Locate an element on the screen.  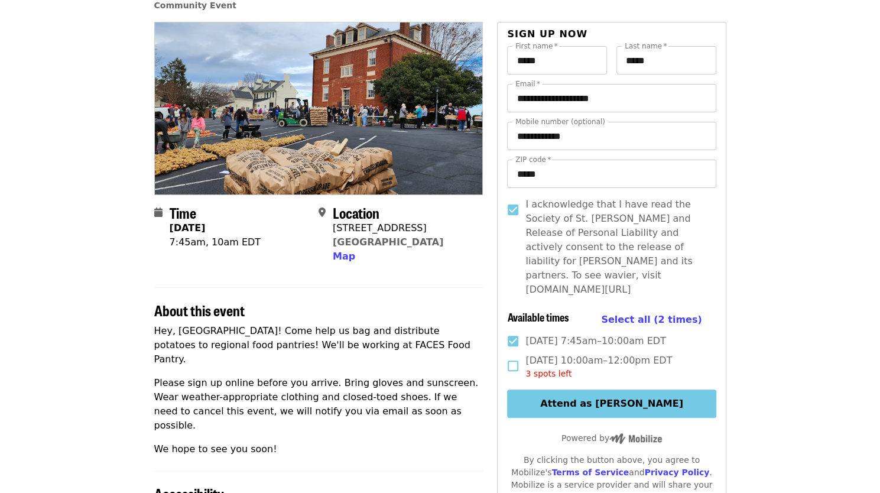
a: Privacy Policy is located at coordinates (677, 472).